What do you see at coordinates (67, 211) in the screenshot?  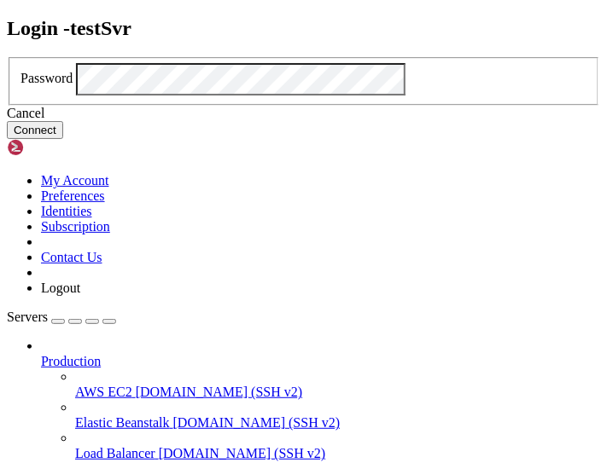 I see `a: Identities` at bounding box center [67, 211].